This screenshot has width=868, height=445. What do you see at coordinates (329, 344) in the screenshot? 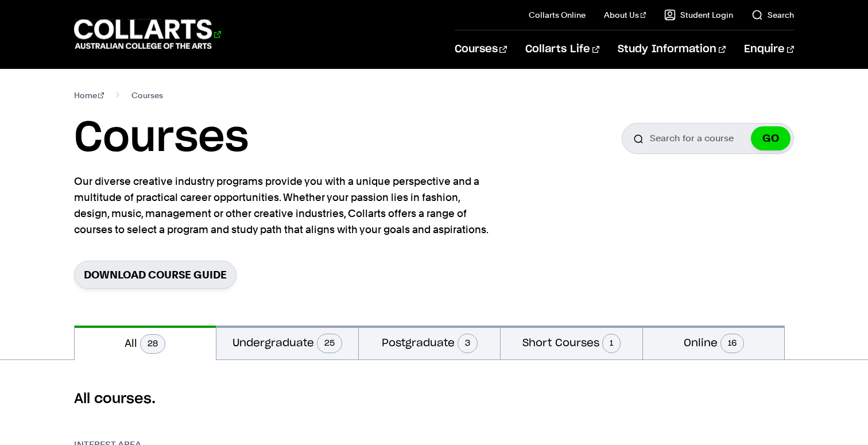
I see `span: 25` at bounding box center [329, 344].